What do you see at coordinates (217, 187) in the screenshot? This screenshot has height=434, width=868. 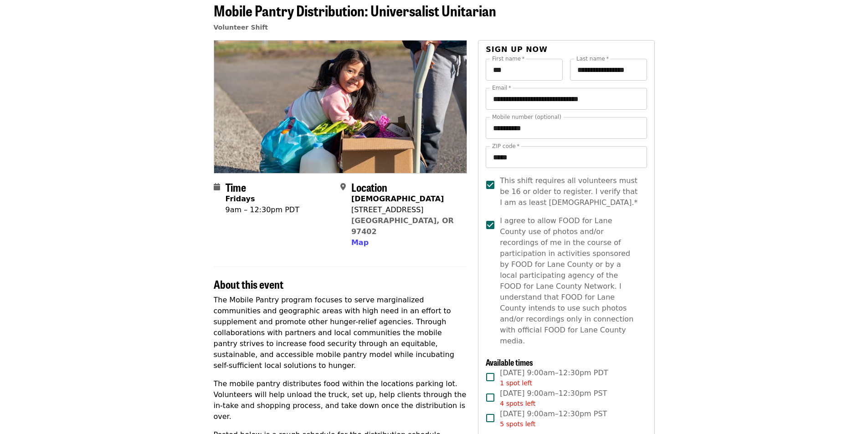 I see `i: calendar icon` at bounding box center [217, 187].